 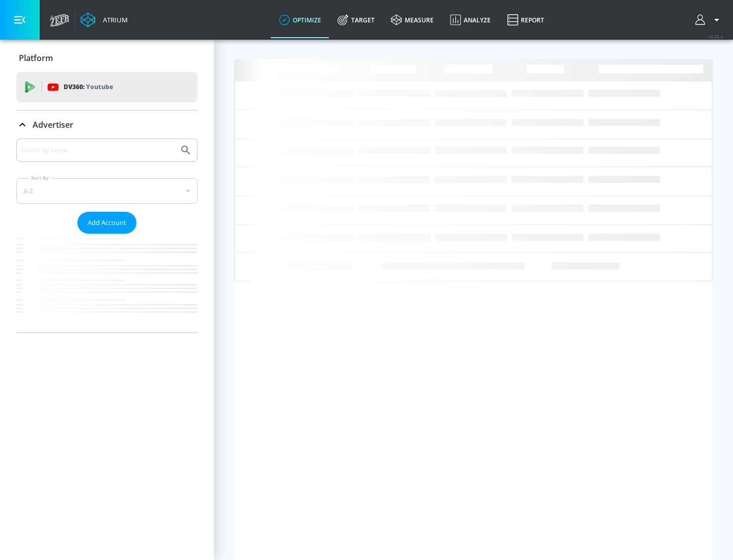 What do you see at coordinates (100, 87) in the screenshot?
I see `p: Youtube` at bounding box center [100, 87].